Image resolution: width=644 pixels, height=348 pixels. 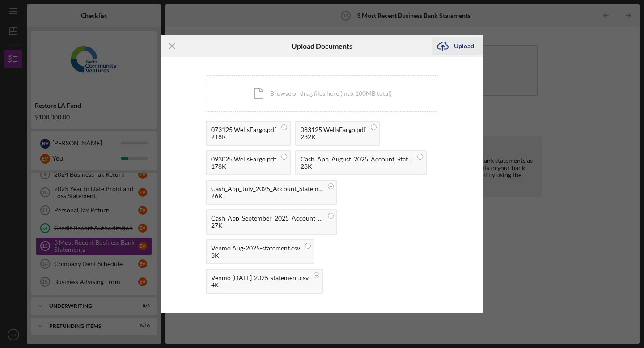 I want to click on div: 232K, so click(x=333, y=137).